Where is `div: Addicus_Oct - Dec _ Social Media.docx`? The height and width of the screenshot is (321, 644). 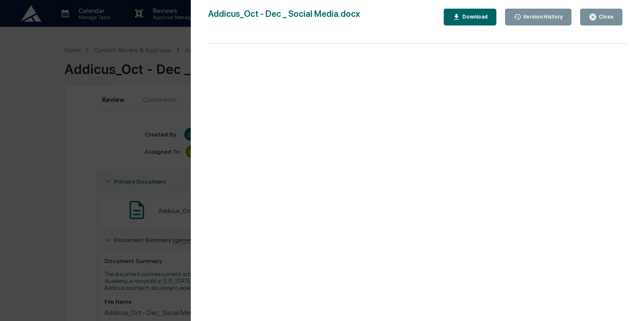 div: Addicus_Oct - Dec _ Social Media.docx is located at coordinates (284, 17).